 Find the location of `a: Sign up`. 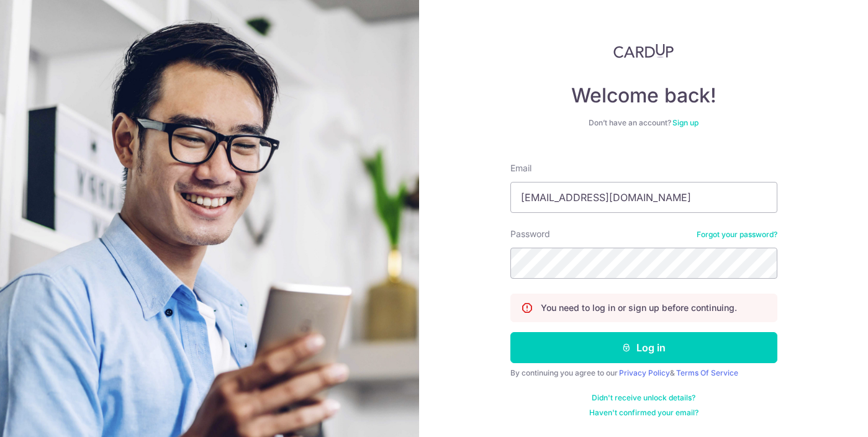

a: Sign up is located at coordinates (685, 122).